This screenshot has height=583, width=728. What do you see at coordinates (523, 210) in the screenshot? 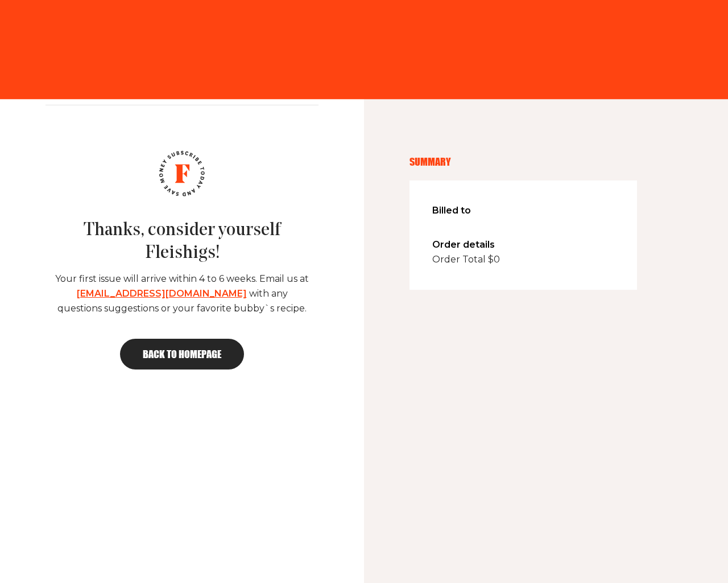
I see `span: Billed to` at bounding box center [523, 210].